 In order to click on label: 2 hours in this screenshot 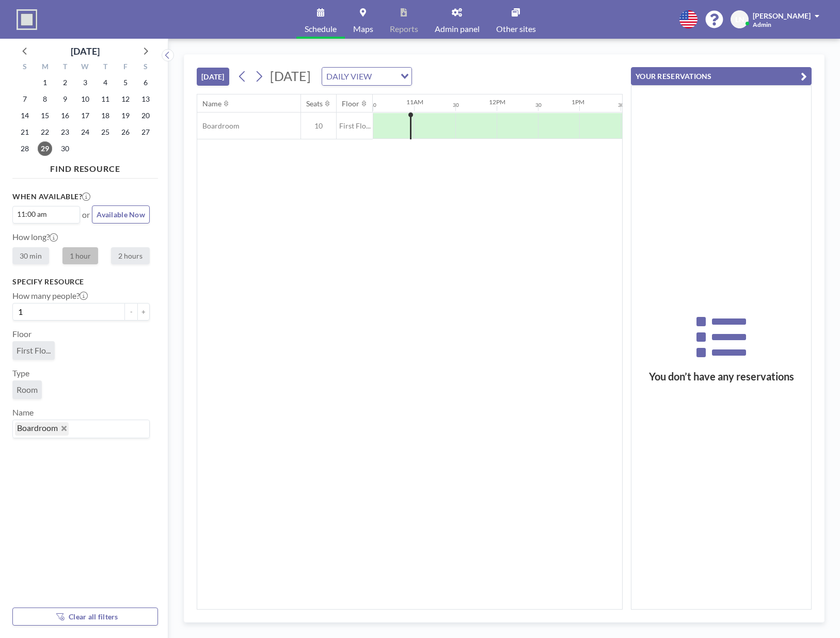, I will do `click(130, 255)`.